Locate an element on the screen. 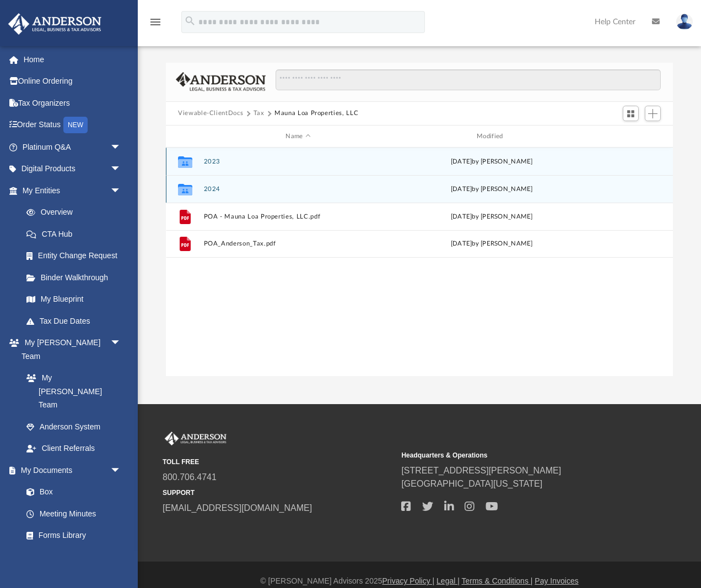  div: Modified is located at coordinates (491, 136).